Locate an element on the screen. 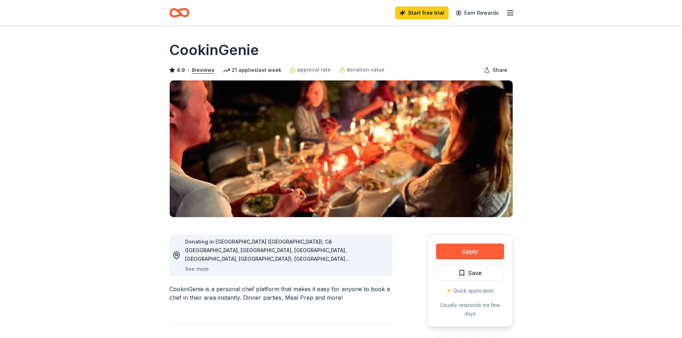 The height and width of the screenshot is (338, 682). div: CookinGenie is a personal chef platform that makes it easy for anyone to book a chef in their are... is located at coordinates (281, 294).